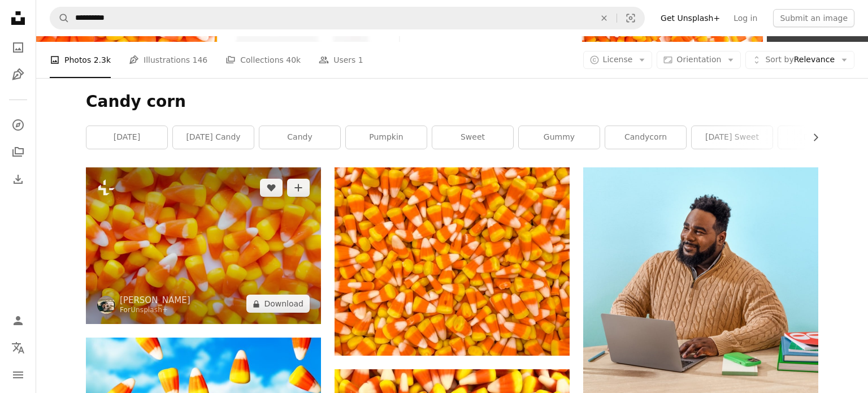 This screenshot has width=868, height=393. What do you see at coordinates (699, 60) in the screenshot?
I see `span: Orientation` at bounding box center [699, 60].